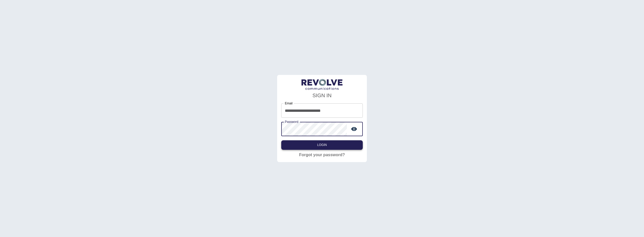 Image resolution: width=644 pixels, height=237 pixels. Describe the element at coordinates (322, 155) in the screenshot. I see `a: Forgot your password?` at that location.